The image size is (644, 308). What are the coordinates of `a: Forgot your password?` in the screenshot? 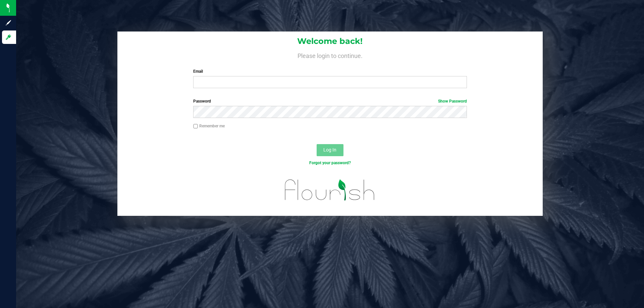 It's located at (330, 163).